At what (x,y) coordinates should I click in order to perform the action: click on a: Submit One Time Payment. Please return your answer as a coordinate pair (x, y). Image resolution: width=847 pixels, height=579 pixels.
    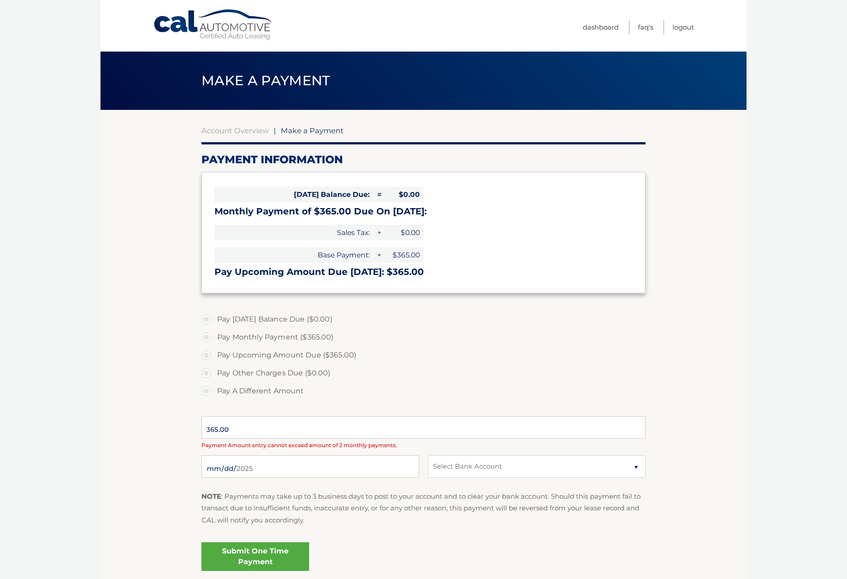
    Looking at the image, I should click on (255, 557).